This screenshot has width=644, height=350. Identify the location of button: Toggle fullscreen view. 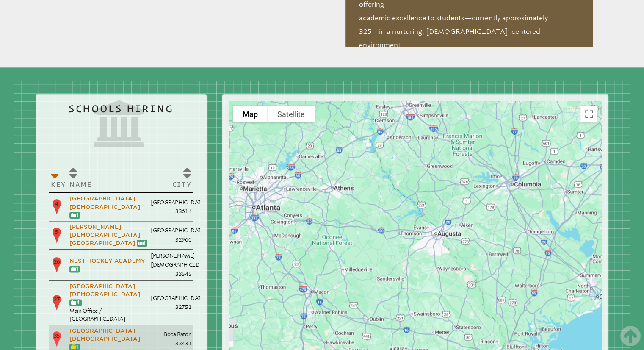
(589, 114).